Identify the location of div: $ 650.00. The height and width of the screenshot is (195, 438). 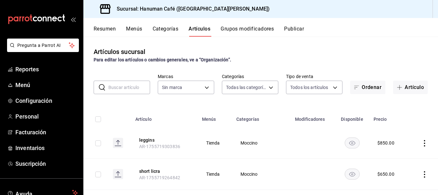
(386, 174).